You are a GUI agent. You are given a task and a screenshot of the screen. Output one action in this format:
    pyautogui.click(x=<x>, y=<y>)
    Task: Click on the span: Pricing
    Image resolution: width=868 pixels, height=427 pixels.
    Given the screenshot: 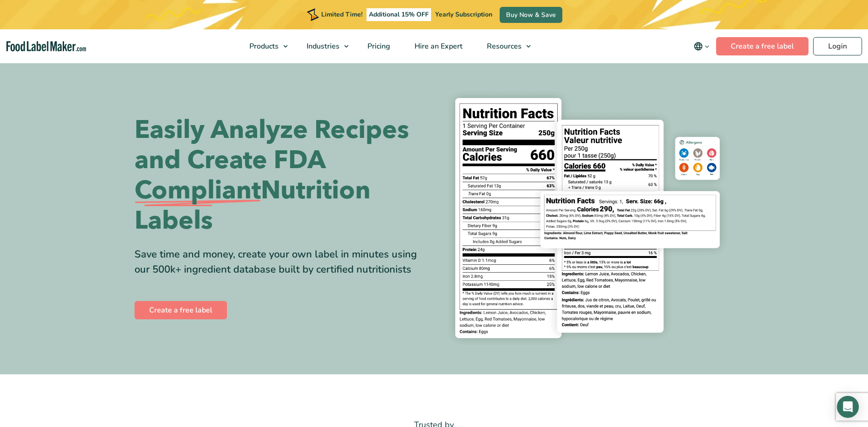 What is the action you would take?
    pyautogui.click(x=378, y=46)
    